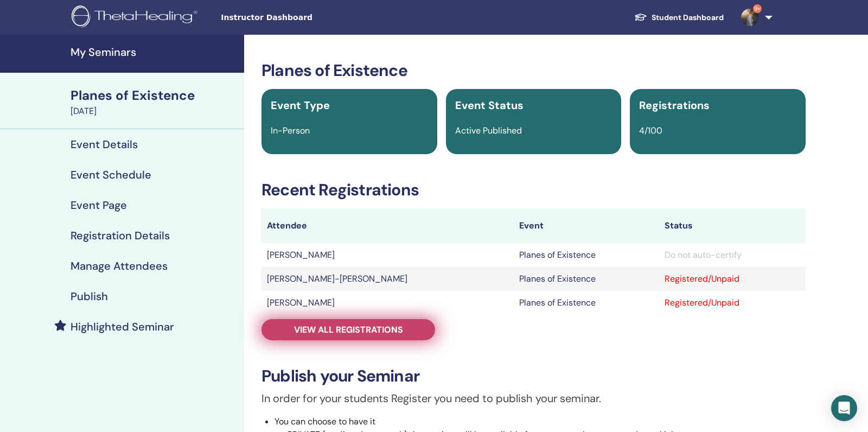  I want to click on span: In-Person, so click(290, 130).